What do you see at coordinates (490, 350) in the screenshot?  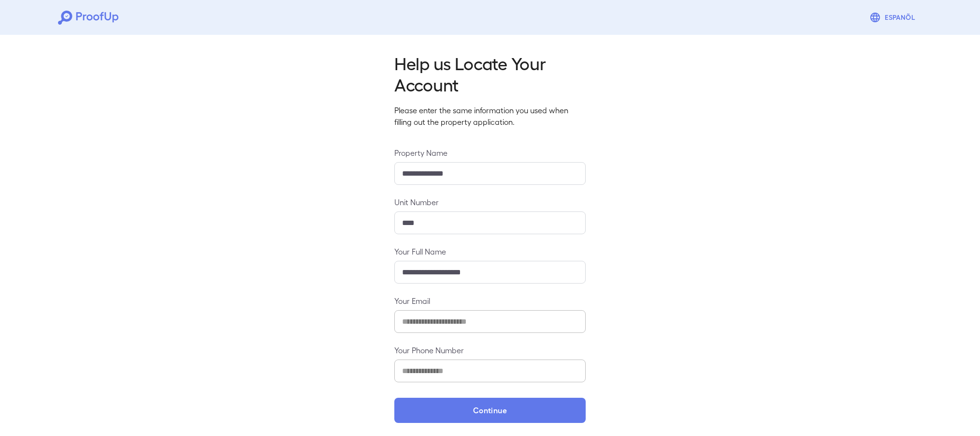 I see `label: Your Phone Number` at bounding box center [490, 350].